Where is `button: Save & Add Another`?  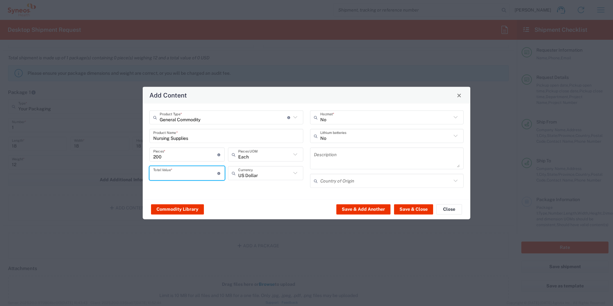 button: Save & Add Another is located at coordinates (363, 209).